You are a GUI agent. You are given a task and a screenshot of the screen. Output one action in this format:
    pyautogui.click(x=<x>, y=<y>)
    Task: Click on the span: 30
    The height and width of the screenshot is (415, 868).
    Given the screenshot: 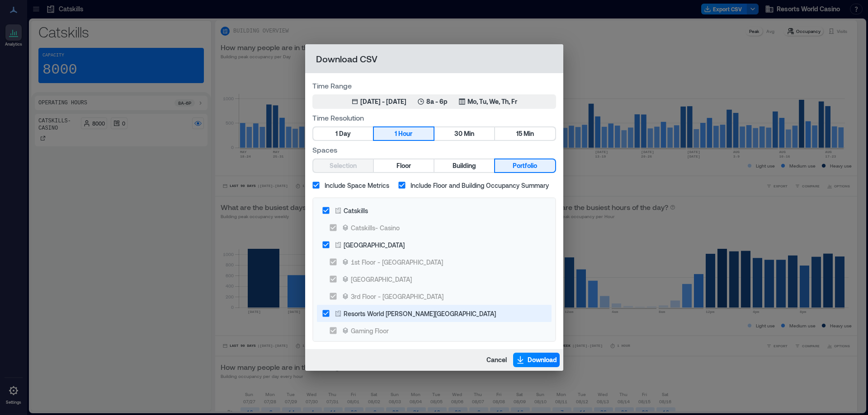 What is the action you would take?
    pyautogui.click(x=459, y=134)
    